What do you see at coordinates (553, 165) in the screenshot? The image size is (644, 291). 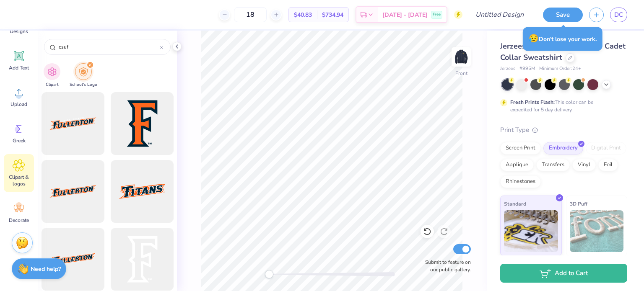 I see `div: Transfers` at bounding box center [553, 165].